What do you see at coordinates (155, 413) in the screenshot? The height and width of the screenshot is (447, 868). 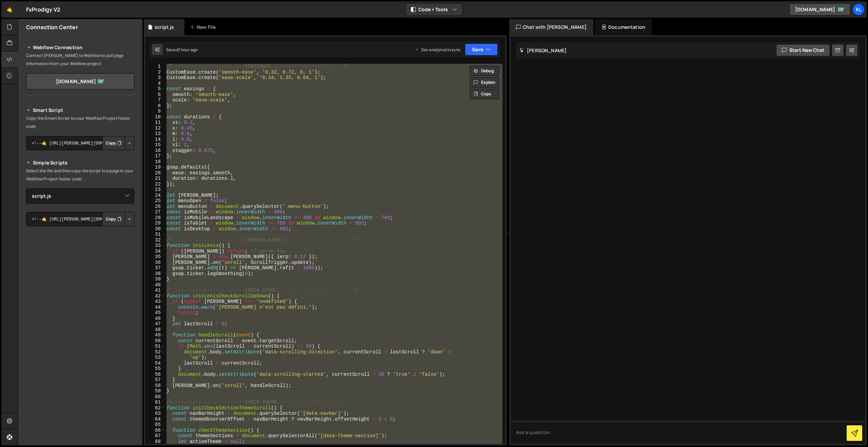 I see `div: 63` at bounding box center [155, 413].